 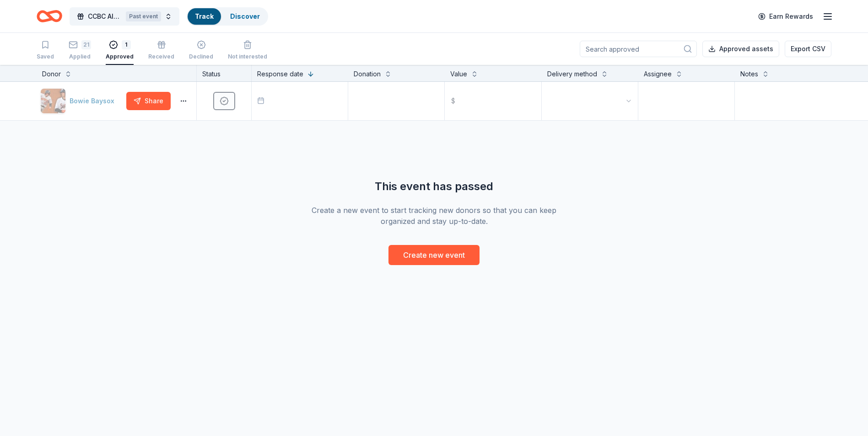 What do you see at coordinates (105, 16) in the screenshot?
I see `span: CCBC Alumni Crab Feast` at bounding box center [105, 16].